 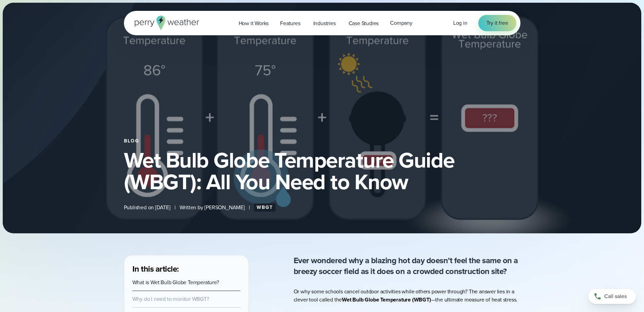 I want to click on span: Case Studies, so click(x=363, y=24).